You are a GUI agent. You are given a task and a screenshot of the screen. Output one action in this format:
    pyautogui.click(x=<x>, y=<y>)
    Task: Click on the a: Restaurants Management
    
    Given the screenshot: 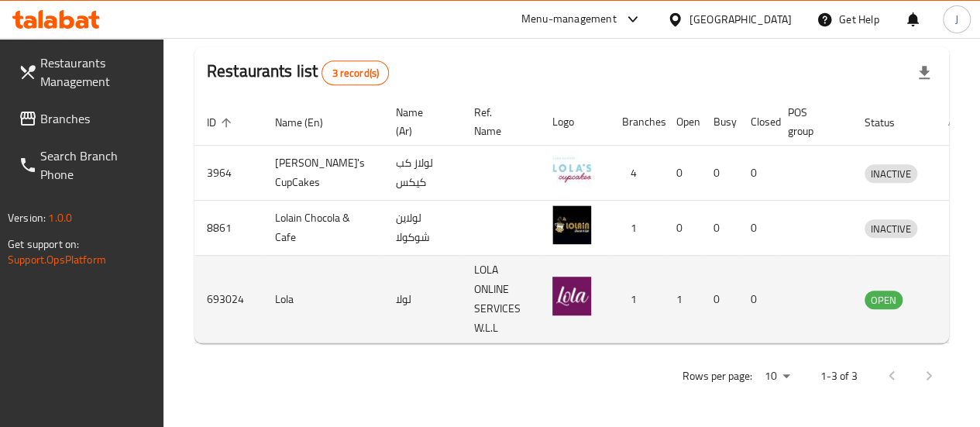 What is the action you would take?
    pyautogui.click(x=84, y=72)
    